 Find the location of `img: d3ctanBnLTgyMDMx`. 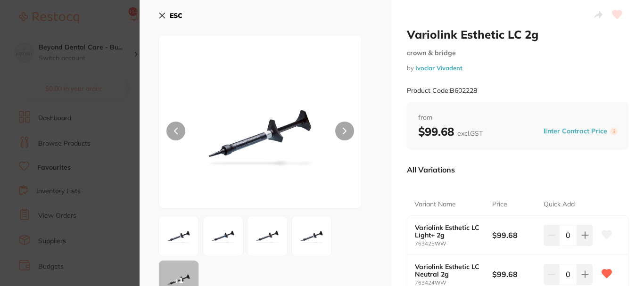

img: d3ctanBnLTgyMDMx is located at coordinates (268, 236).